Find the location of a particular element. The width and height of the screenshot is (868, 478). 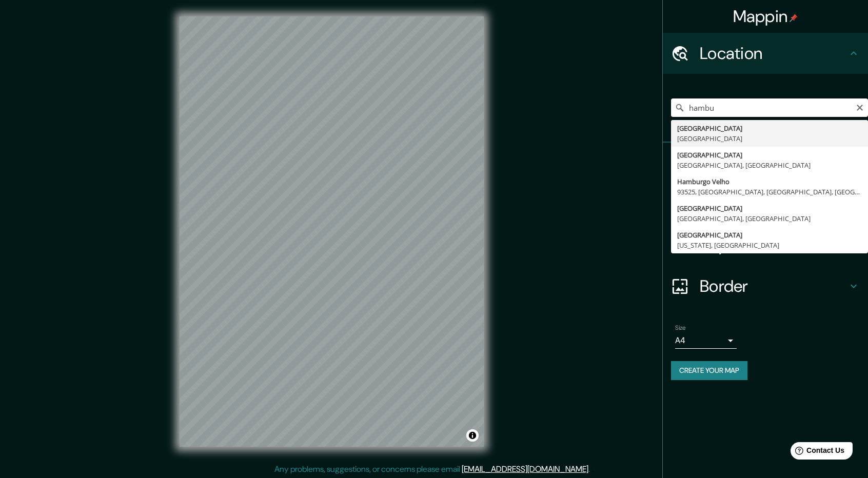

span: Contact Us is located at coordinates (48, 12).